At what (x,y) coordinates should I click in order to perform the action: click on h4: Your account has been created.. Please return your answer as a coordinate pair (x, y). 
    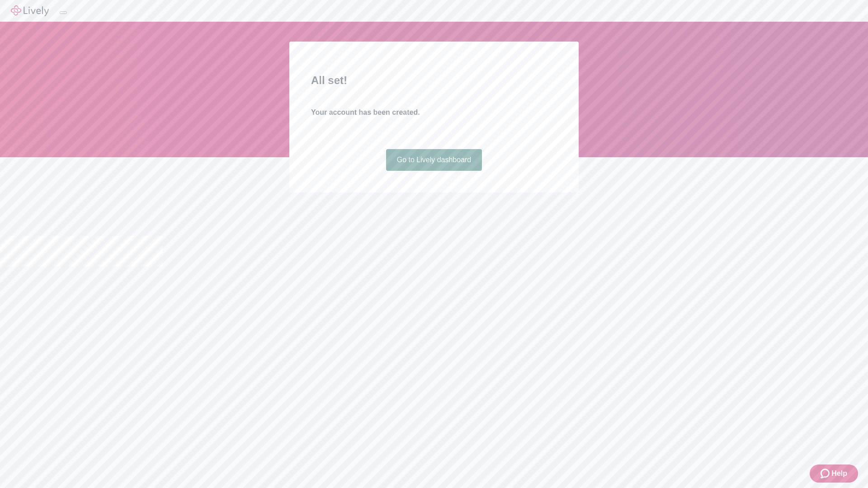
    Looking at the image, I should click on (434, 113).